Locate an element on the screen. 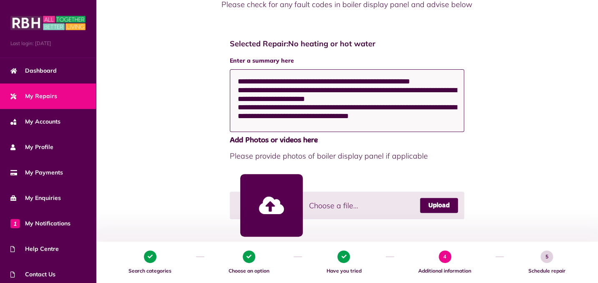  span: Help Centre is located at coordinates (35, 249).